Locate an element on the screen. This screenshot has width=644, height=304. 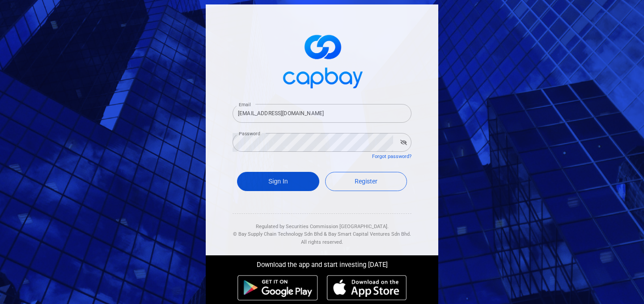
span: © Bay Supply Chain Technology Sdn Bhd is located at coordinates (278, 234).